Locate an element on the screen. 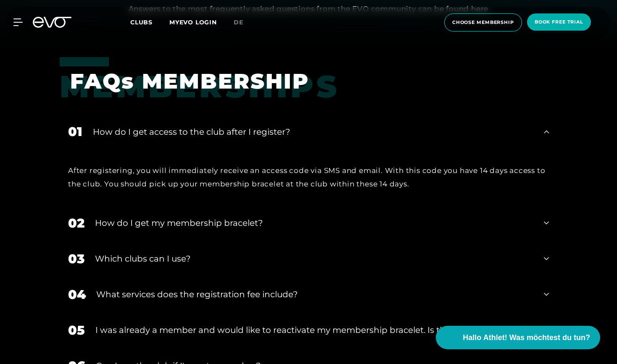  h1: FAQs MEMBERSHIP is located at coordinates (303, 81).